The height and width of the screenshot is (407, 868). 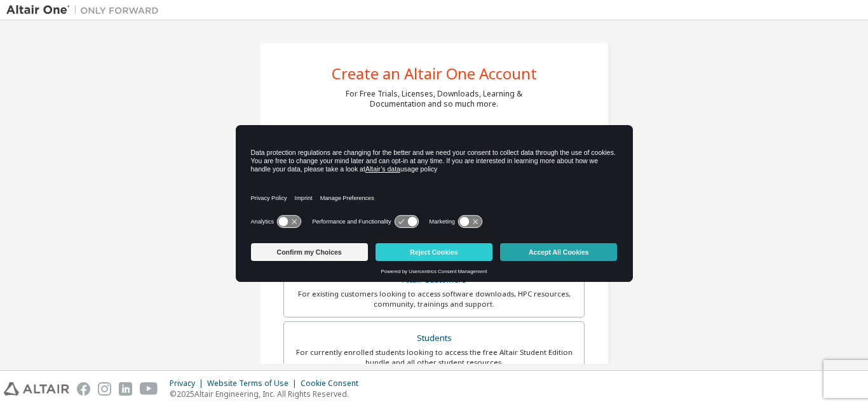 What do you see at coordinates (254, 384) in the screenshot?
I see `div: Website Terms of Use` at bounding box center [254, 384].